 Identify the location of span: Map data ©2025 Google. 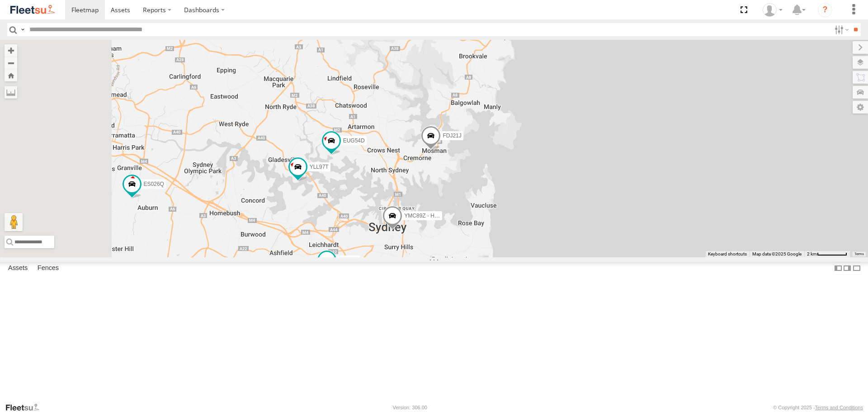
(777, 253).